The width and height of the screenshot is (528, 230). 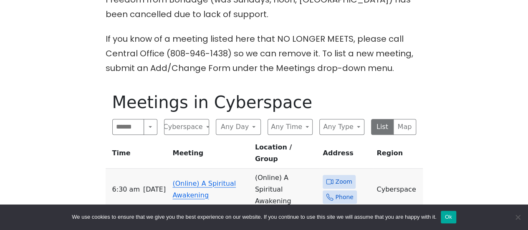 I want to click on span: Phone, so click(x=344, y=197).